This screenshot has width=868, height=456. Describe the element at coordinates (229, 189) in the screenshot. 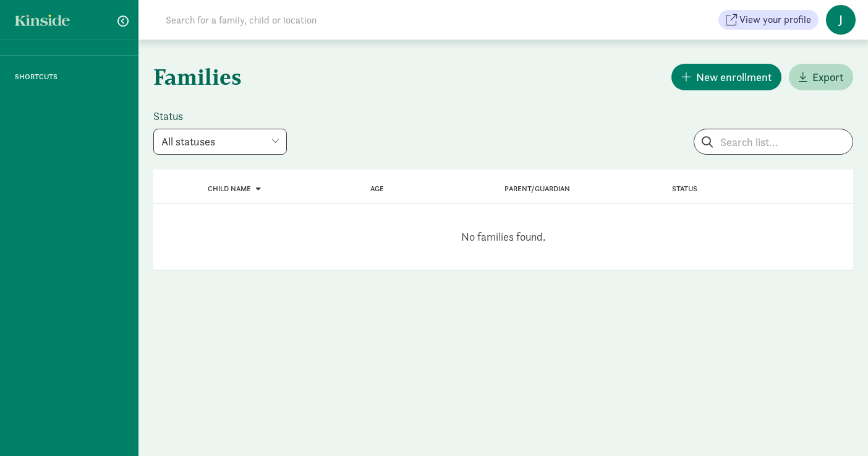

I see `span: Child name` at that location.